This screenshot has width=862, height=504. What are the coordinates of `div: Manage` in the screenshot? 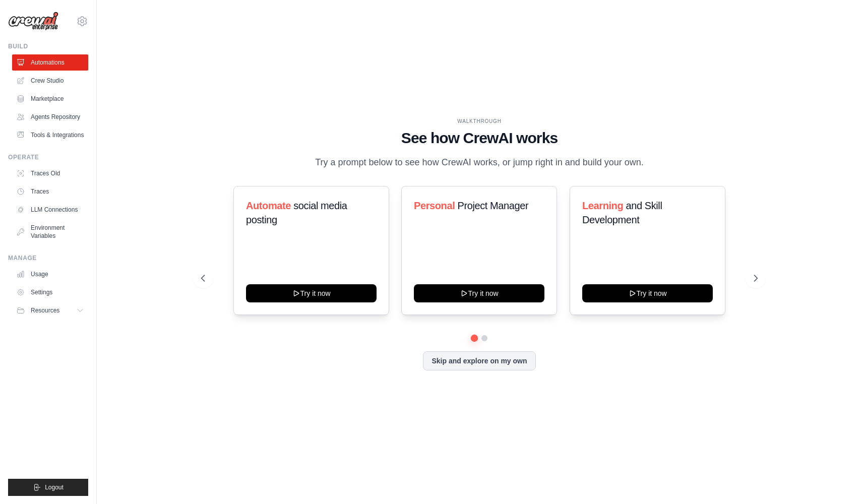 It's located at (48, 258).